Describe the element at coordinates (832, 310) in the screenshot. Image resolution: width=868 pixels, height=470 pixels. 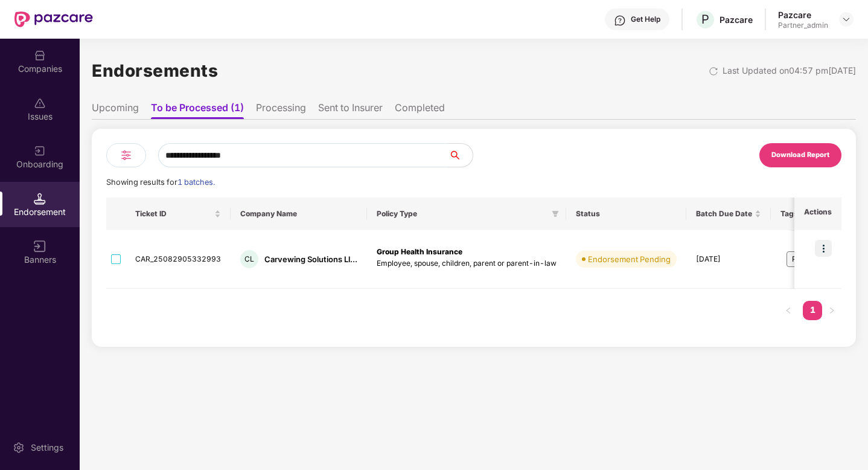
I see `button: right` at that location.